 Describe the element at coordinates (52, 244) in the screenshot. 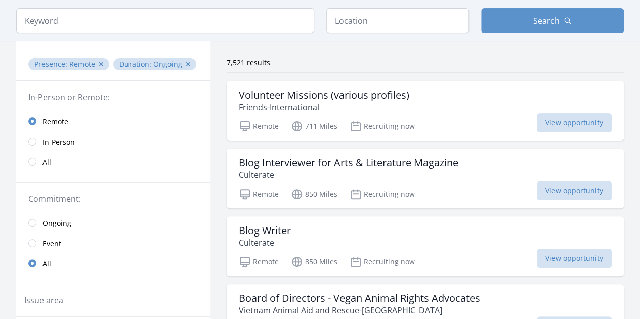

I see `span: Event` at that location.